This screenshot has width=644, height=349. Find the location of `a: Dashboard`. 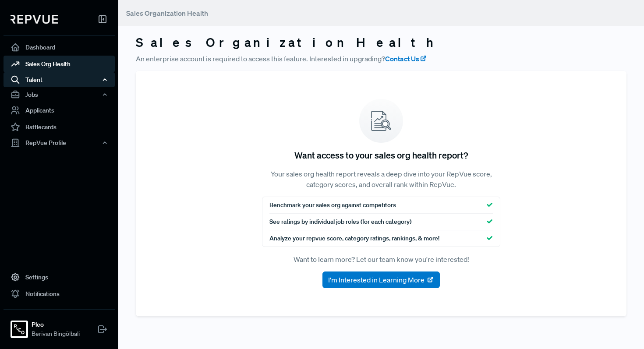

a: Dashboard is located at coordinates (59, 48).